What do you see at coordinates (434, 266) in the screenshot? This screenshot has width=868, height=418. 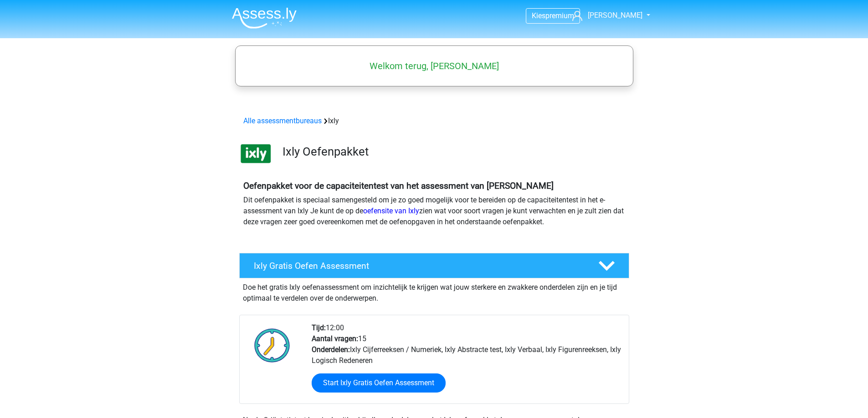 I see `a: Ixly Gratis Oefen Assessment` at bounding box center [434, 266].